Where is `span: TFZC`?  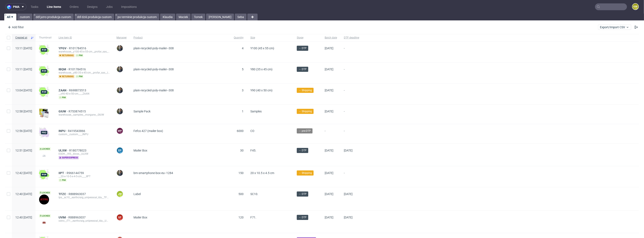
span: TFZC is located at coordinates (64, 194).